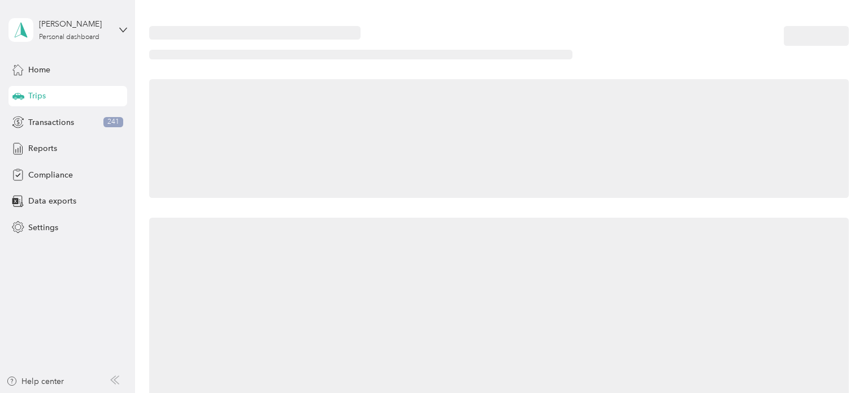 The image size is (868, 393). I want to click on span: Transactions, so click(51, 122).